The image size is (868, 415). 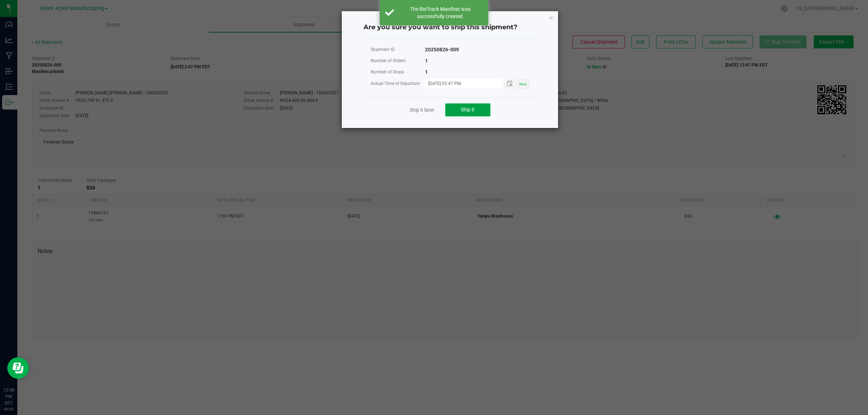 What do you see at coordinates (440, 13) in the screenshot?
I see `div: The BioTrack Manifest was successfully created.` at bounding box center [440, 13].